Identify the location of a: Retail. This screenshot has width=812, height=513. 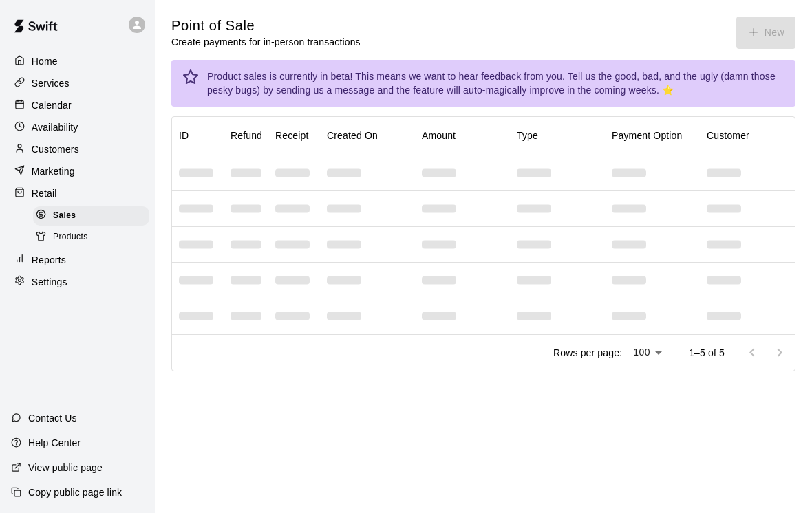
(77, 193).